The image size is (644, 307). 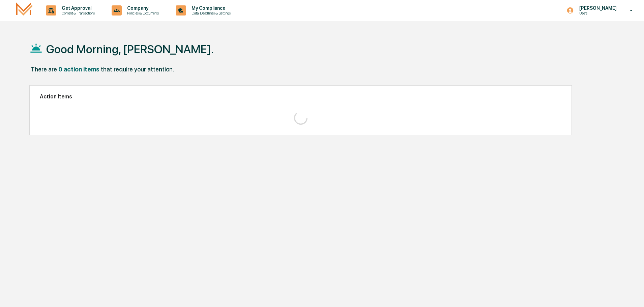 What do you see at coordinates (142, 13) in the screenshot?
I see `p: Policies & Documents` at bounding box center [142, 13].